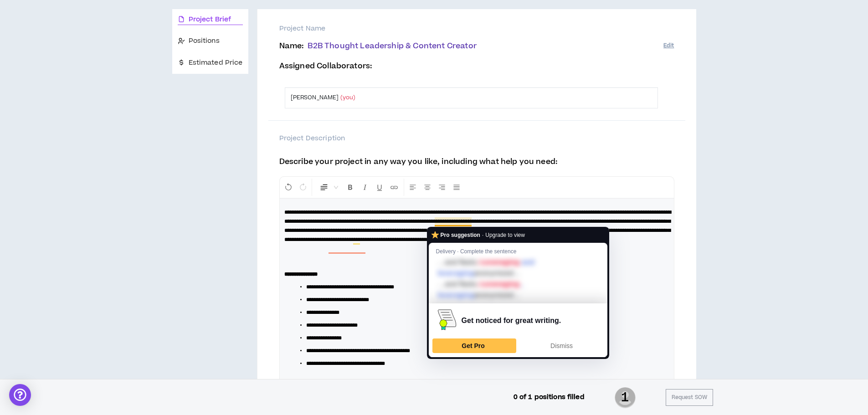 The height and width of the screenshot is (415, 868). What do you see at coordinates (477, 299) in the screenshot?
I see `div: To enrich screen reader interactions, please activate Accessibility in Grammarly extension settings` at bounding box center [477, 299].